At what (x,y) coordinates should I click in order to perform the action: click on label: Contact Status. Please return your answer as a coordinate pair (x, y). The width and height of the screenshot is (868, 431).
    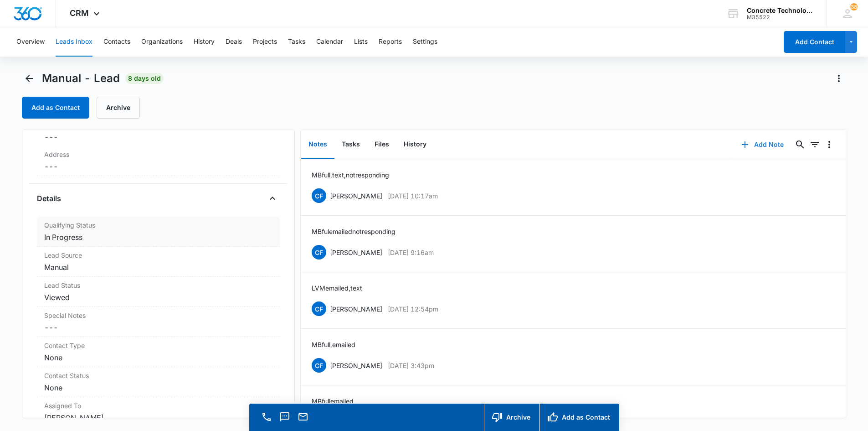
    Looking at the image, I should click on (158, 375).